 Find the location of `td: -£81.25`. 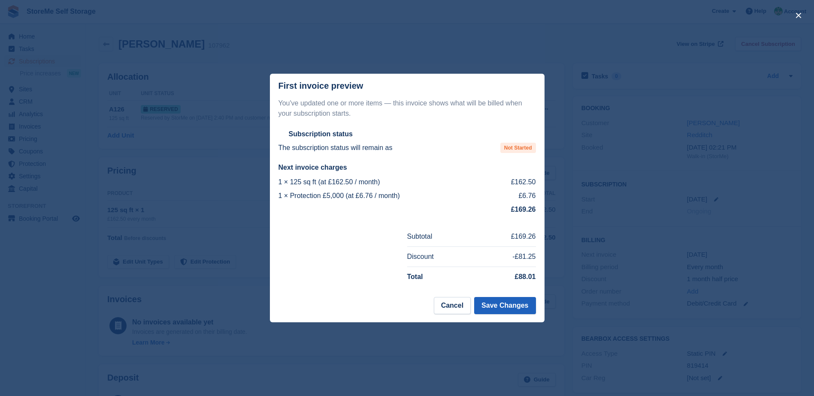

td: -£81.25 is located at coordinates (504, 257).